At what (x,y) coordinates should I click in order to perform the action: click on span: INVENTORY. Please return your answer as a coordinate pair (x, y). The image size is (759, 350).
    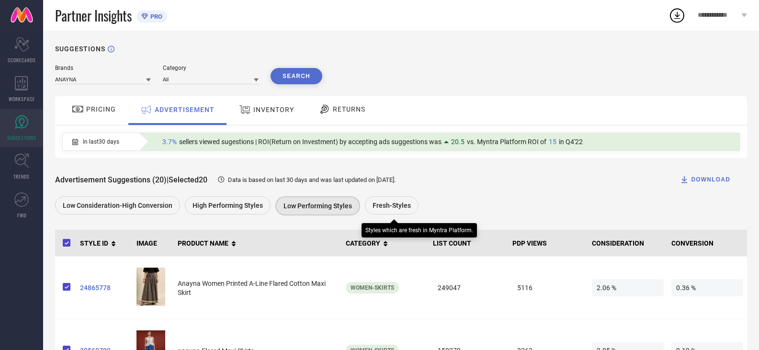
    Looking at the image, I should click on (273, 110).